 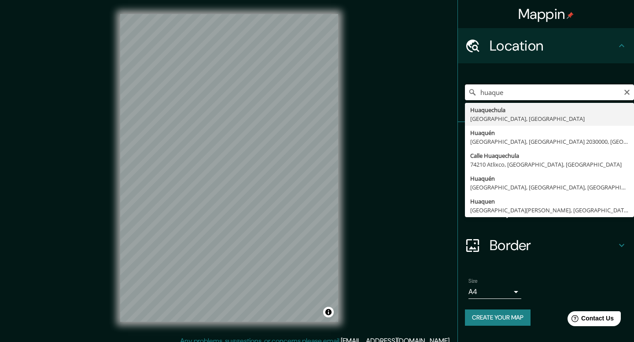 I want to click on h4: Mappin, so click(x=546, y=14).